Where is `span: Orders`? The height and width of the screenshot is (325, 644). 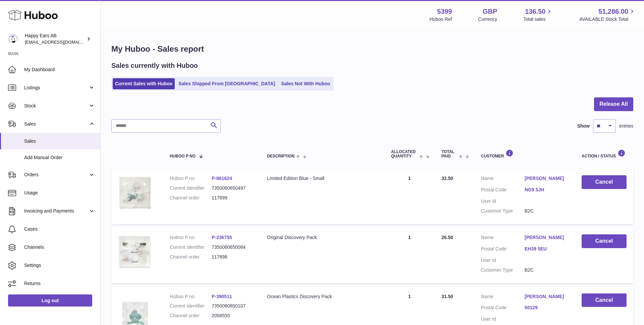 span: Orders is located at coordinates (56, 174).